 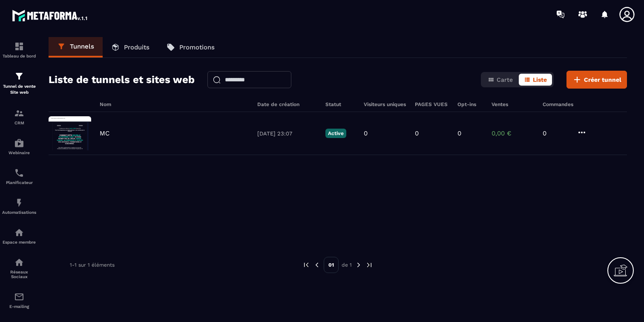 What do you see at coordinates (136, 47) in the screenshot?
I see `p: Produits` at bounding box center [136, 47].